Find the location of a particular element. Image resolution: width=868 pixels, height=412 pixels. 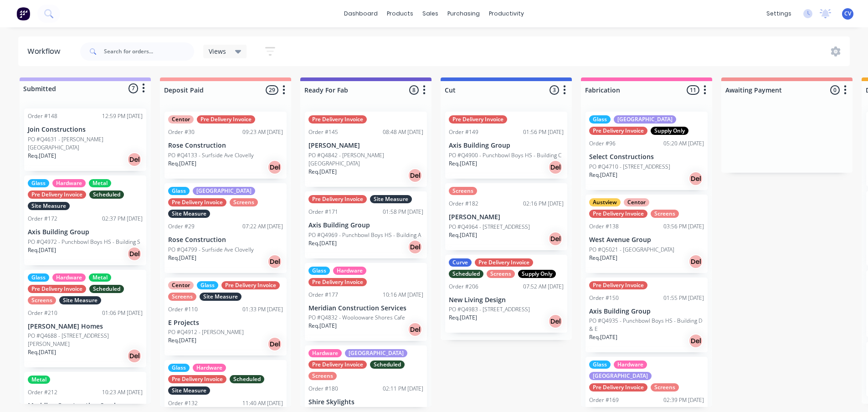

div: Order #138 is located at coordinates (604, 227).